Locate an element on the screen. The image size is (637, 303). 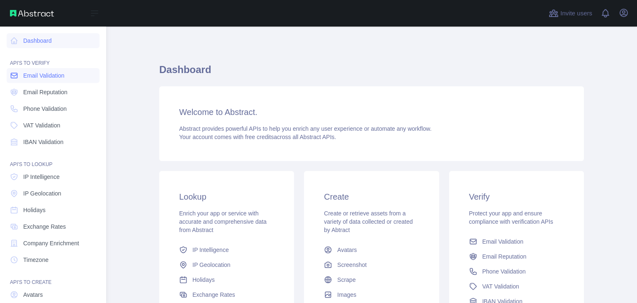
a: Timezone is located at coordinates (53, 260).